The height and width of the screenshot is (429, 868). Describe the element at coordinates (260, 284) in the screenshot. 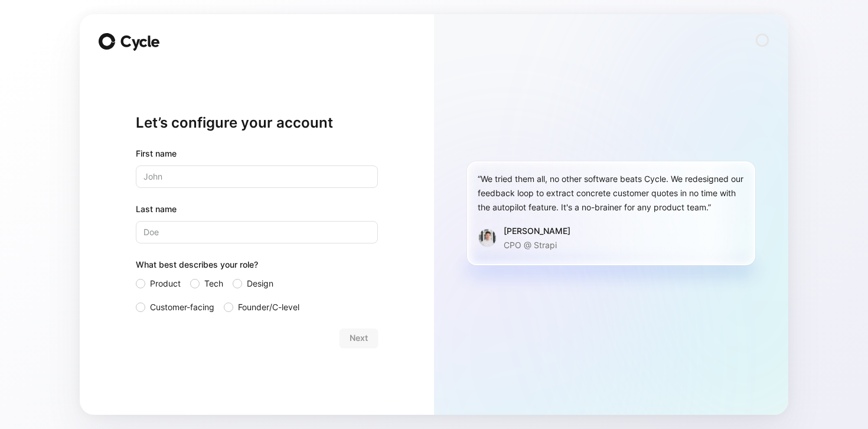

I see `span: Design` at that location.